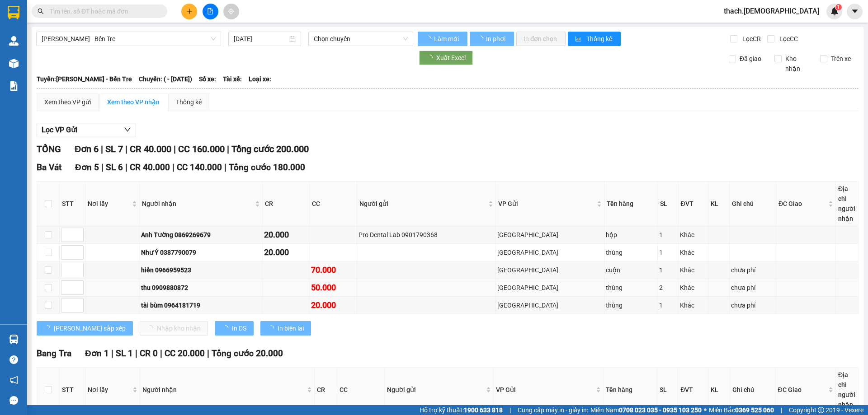 The height and width of the screenshot is (415, 868). What do you see at coordinates (693, 204) in the screenshot?
I see `th: ĐVT` at bounding box center [693, 204].